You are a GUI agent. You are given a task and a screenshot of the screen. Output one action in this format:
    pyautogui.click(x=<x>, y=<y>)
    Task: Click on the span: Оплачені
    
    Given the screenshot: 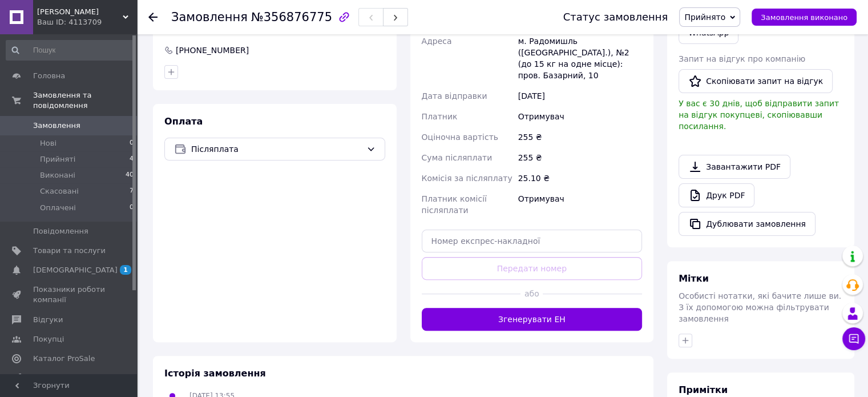 What is the action you would take?
    pyautogui.click(x=57, y=208)
    